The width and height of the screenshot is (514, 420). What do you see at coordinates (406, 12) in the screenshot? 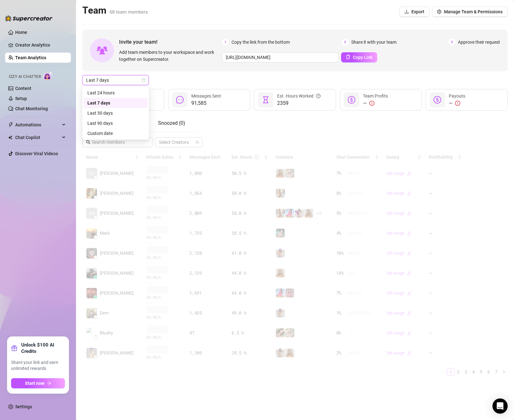
I see `span: download` at bounding box center [406, 12].